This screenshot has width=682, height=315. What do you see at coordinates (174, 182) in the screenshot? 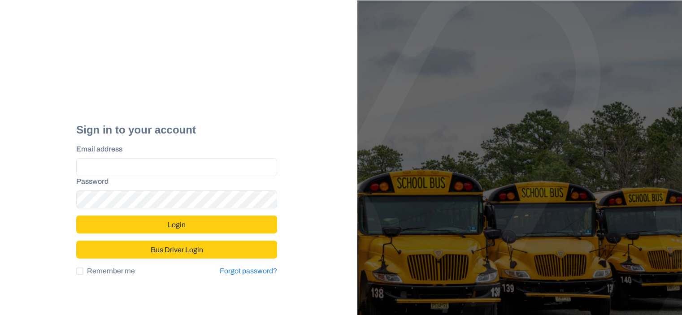
I see `label: Password` at bounding box center [174, 182].